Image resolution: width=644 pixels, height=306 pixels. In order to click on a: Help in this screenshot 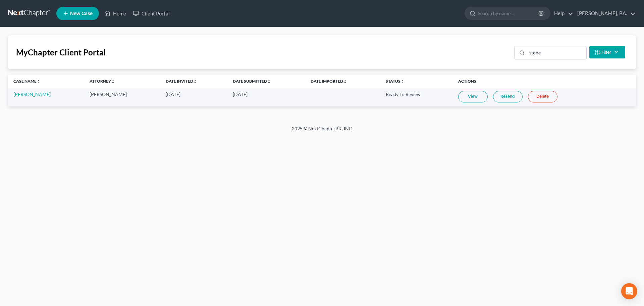, I will do `click(562, 13)`.